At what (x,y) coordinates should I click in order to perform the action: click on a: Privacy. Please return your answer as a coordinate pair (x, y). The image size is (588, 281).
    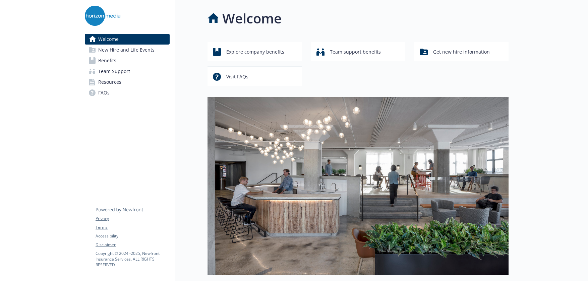
    Looking at the image, I should click on (132, 219).